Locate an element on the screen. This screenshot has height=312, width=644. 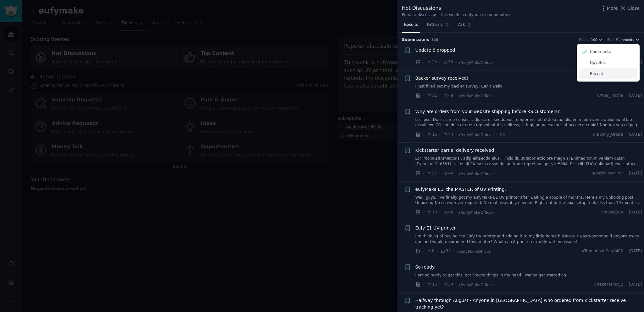
a: Update 8 dropped is located at coordinates (435, 50).